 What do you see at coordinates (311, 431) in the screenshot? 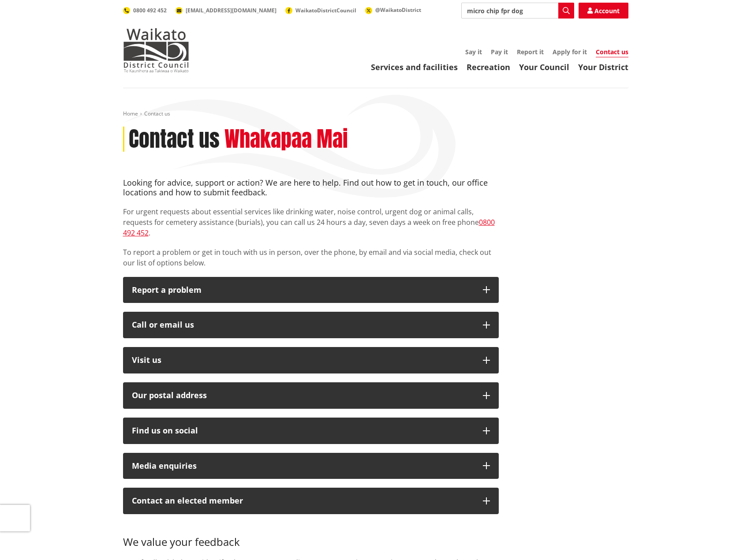
I see `button: Find us on social` at bounding box center [311, 431].